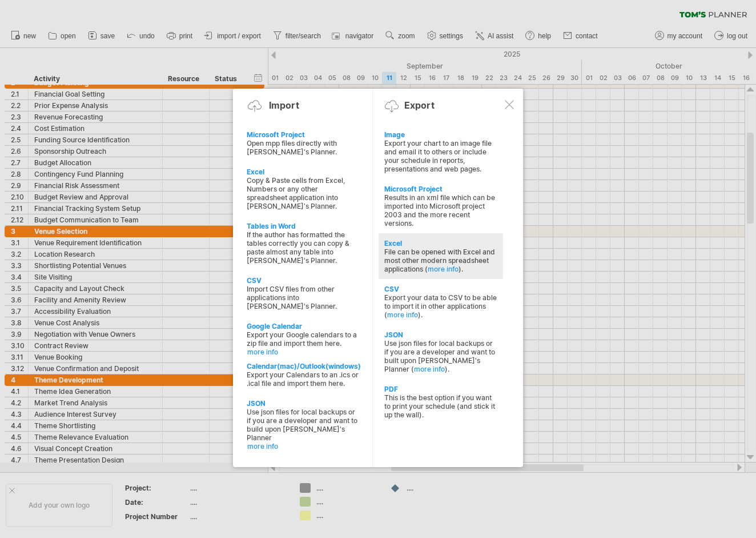 Image resolution: width=756 pixels, height=538 pixels. Describe the element at coordinates (284, 105) in the screenshot. I see `div: Import` at that location.